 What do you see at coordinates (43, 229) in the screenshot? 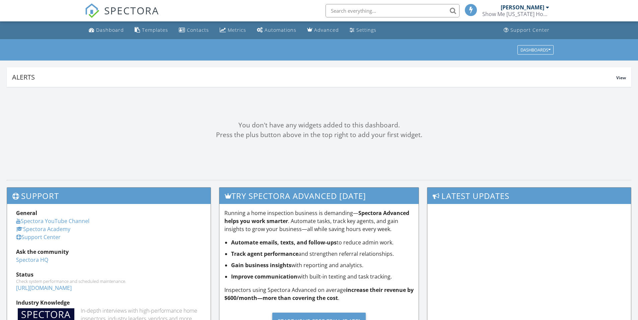
I see `a: Spectora Academy` at bounding box center [43, 229].